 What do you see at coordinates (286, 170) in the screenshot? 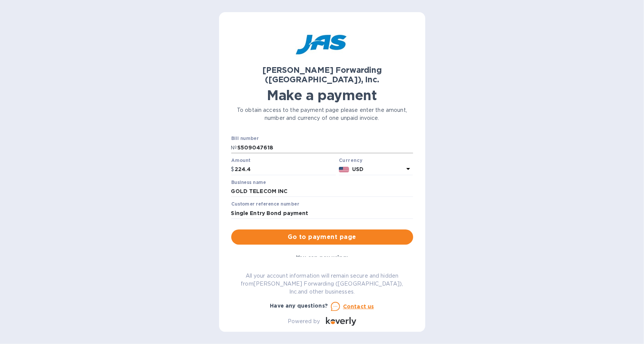
I see `input: 0.00` at bounding box center [286, 170].